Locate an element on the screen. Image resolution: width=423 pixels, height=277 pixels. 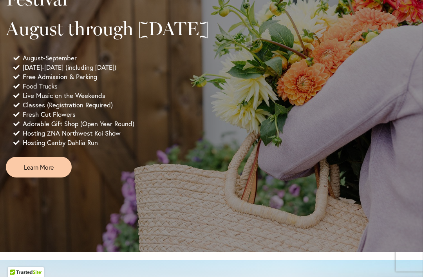
span: Food Trucks is located at coordinates (40, 86).